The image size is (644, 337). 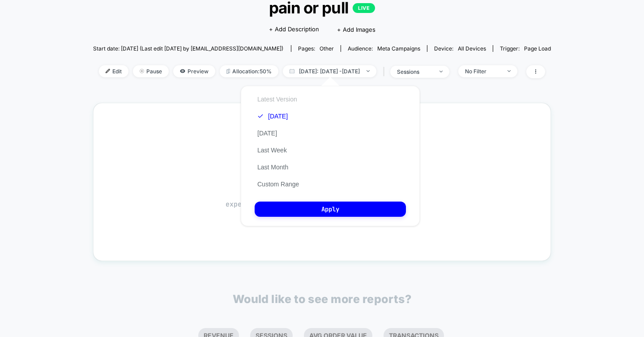 I want to click on button: Last Month, so click(x=273, y=167).